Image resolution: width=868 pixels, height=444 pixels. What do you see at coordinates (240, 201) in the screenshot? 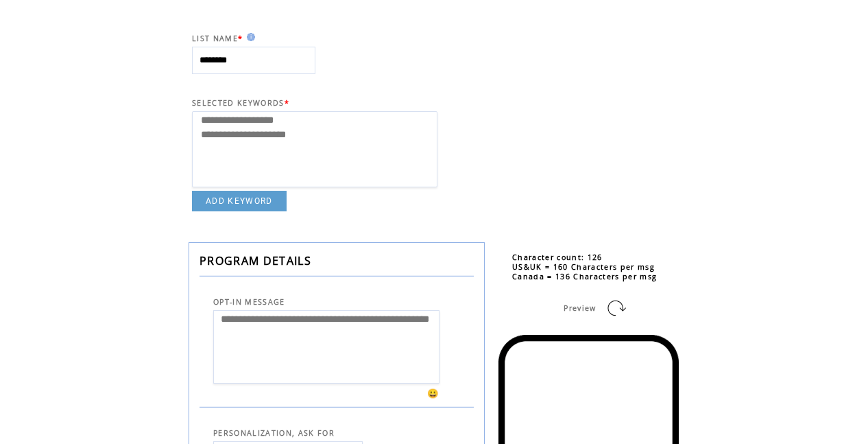
I see `a: ADD KEYWORD` at bounding box center [240, 201].